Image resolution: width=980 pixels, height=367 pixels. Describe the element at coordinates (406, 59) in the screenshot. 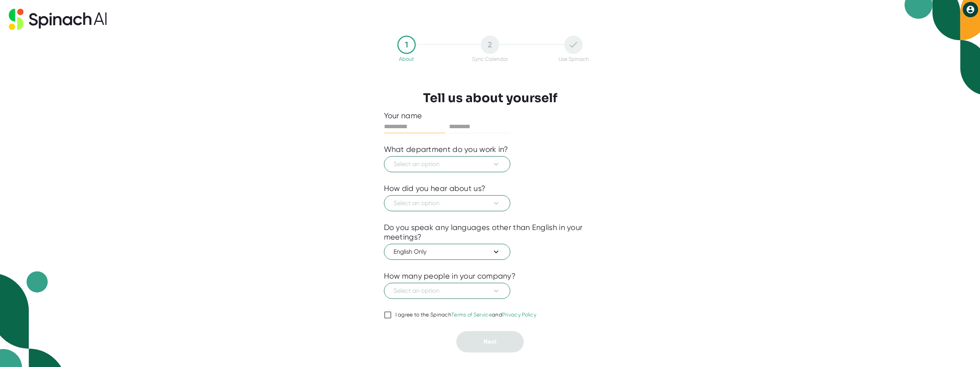

I see `div: About` at that location.